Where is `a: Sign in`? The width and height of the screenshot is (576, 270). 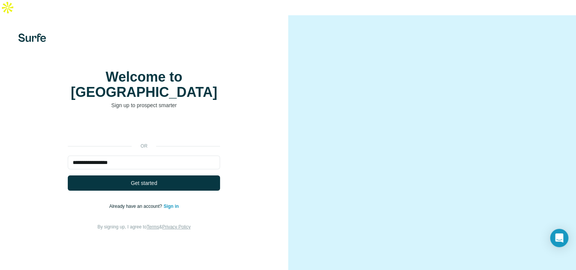 a: Sign in is located at coordinates (171, 206).